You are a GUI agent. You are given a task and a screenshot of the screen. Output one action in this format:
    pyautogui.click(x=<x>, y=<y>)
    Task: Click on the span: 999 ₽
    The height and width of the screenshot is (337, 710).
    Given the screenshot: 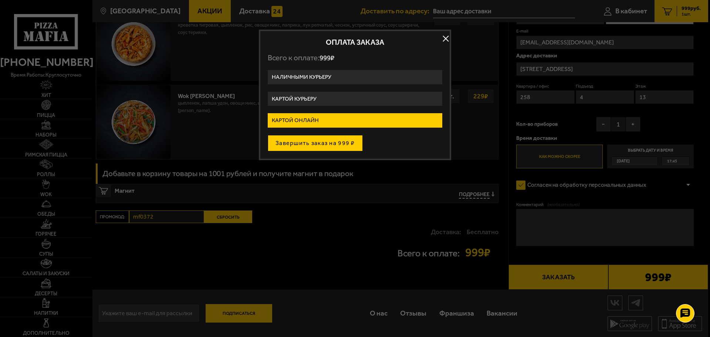 What is the action you would take?
    pyautogui.click(x=327, y=58)
    